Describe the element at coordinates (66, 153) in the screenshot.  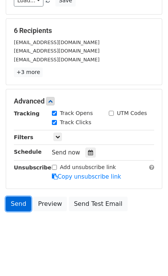
I see `span: Send now` at that location.